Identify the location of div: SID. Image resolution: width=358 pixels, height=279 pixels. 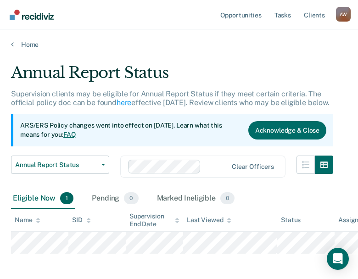
(81, 220).